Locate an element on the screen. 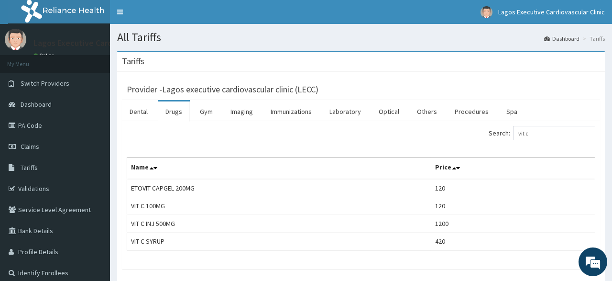  td: 420 is located at coordinates (512, 241).